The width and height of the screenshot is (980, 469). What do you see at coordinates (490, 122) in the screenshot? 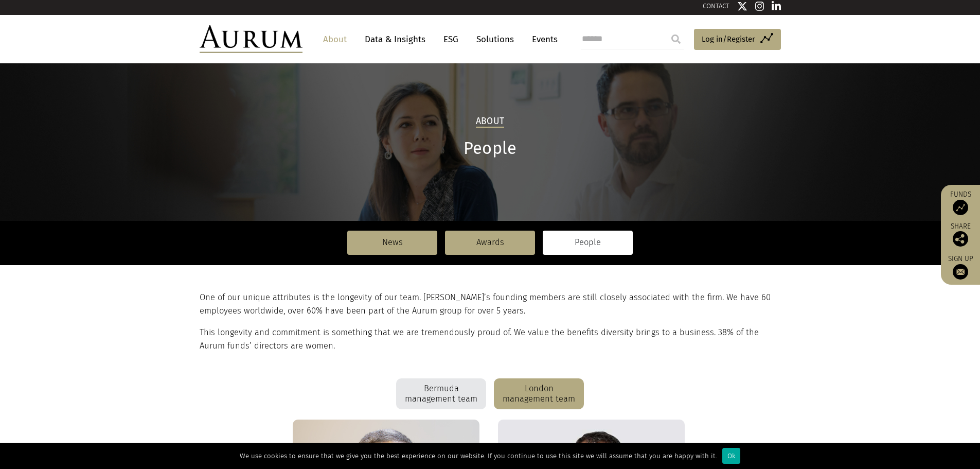
I see `h2: About` at bounding box center [490, 122].